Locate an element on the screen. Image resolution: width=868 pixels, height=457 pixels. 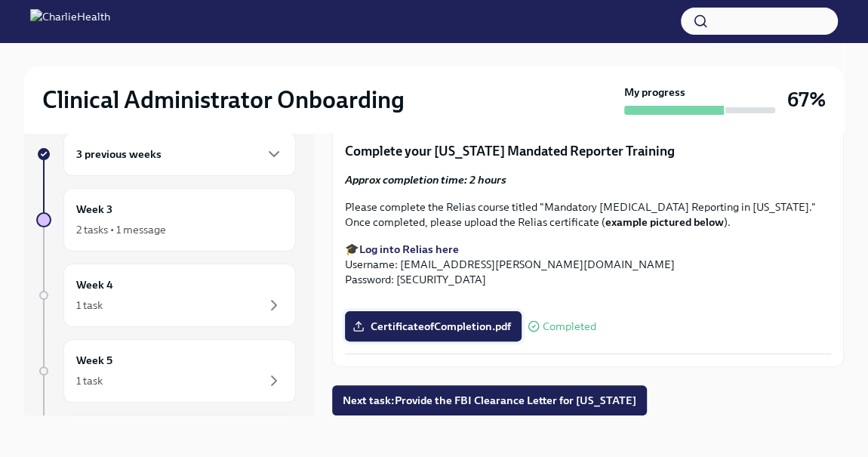
strong: Approx completion time: 2 hours is located at coordinates (426, 180).